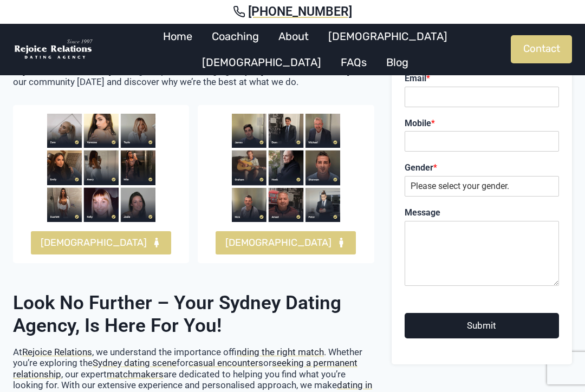 Image resolution: width=585 pixels, height=392 pixels. What do you see at coordinates (481, 325) in the screenshot?
I see `button: Submit` at bounding box center [481, 325].